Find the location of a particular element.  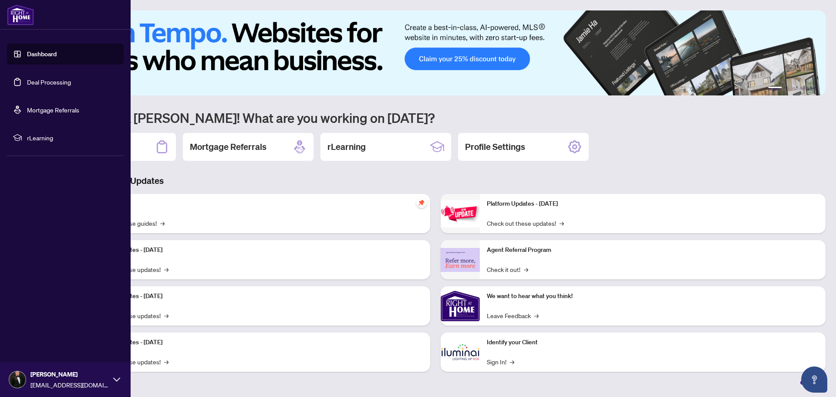

h3: Brokerage & Industry Updates is located at coordinates (435, 181).